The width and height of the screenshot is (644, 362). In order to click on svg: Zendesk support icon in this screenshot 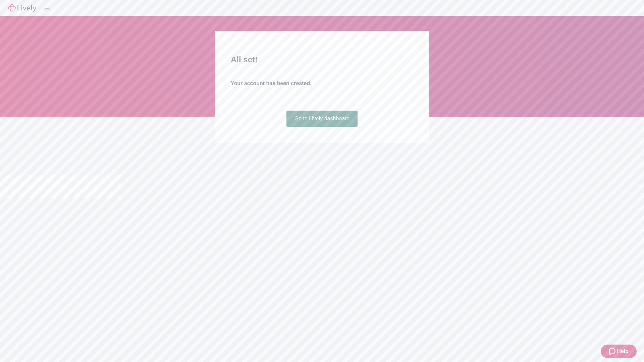, I will do `click(613, 351)`.